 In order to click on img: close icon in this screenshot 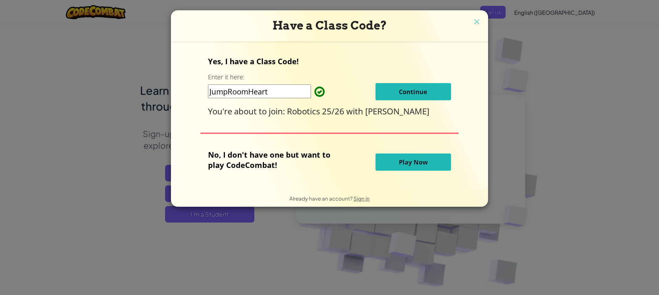, I will do `click(477, 22)`.